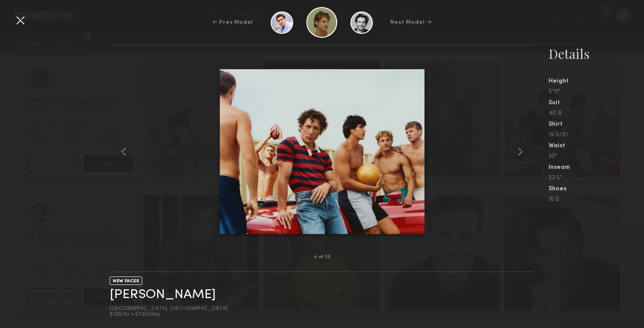 This screenshot has width=644, height=328. Describe the element at coordinates (169, 315) in the screenshot. I see `div: $100/hr • $720/day` at that location.